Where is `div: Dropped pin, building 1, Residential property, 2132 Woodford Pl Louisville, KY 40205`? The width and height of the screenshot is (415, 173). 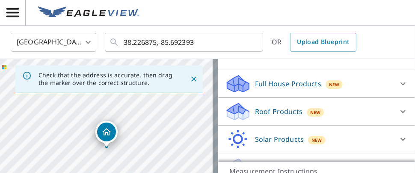
div: Dropped pin, building 1, Residential property, 2132 Woodford Pl Louisville, KY 40205 is located at coordinates (106, 134).